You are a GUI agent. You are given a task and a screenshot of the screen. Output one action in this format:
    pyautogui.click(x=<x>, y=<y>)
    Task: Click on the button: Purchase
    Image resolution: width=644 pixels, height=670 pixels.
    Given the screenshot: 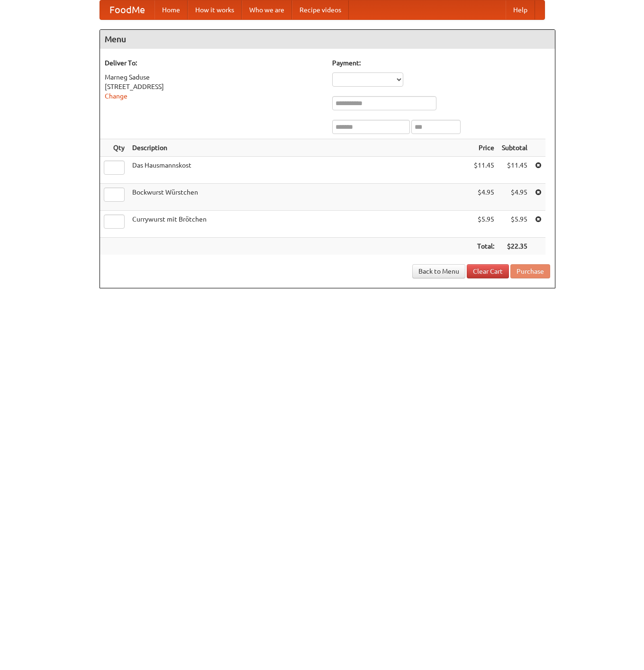 What is the action you would take?
    pyautogui.click(x=530, y=271)
    